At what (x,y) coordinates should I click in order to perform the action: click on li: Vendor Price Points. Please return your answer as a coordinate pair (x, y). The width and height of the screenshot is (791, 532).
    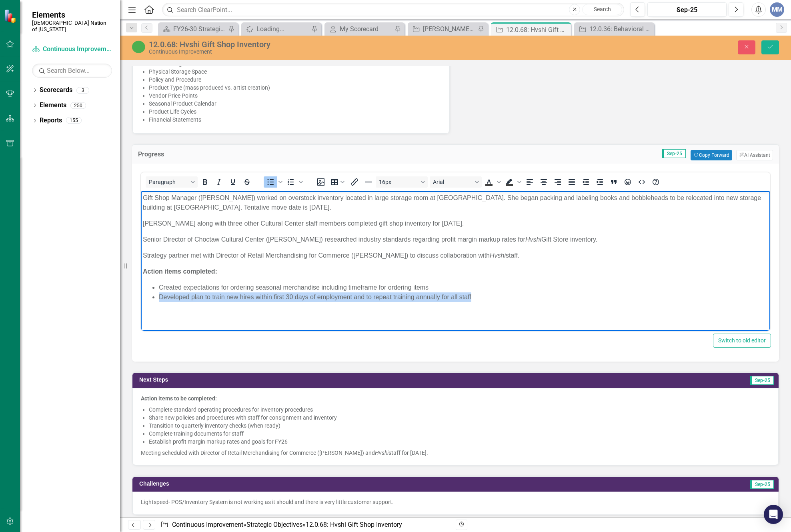
    Looking at the image, I should click on (295, 95).